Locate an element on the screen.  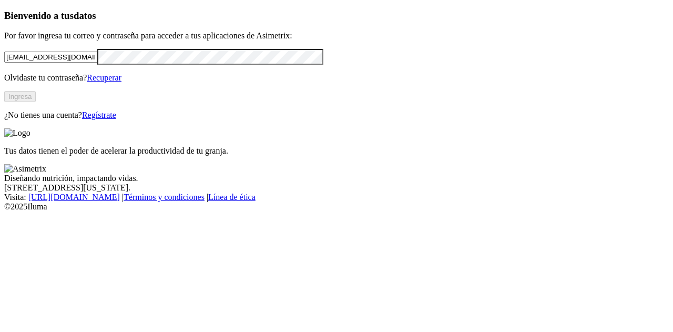
p: ¿No tienes una cuenta? is located at coordinates (336, 115).